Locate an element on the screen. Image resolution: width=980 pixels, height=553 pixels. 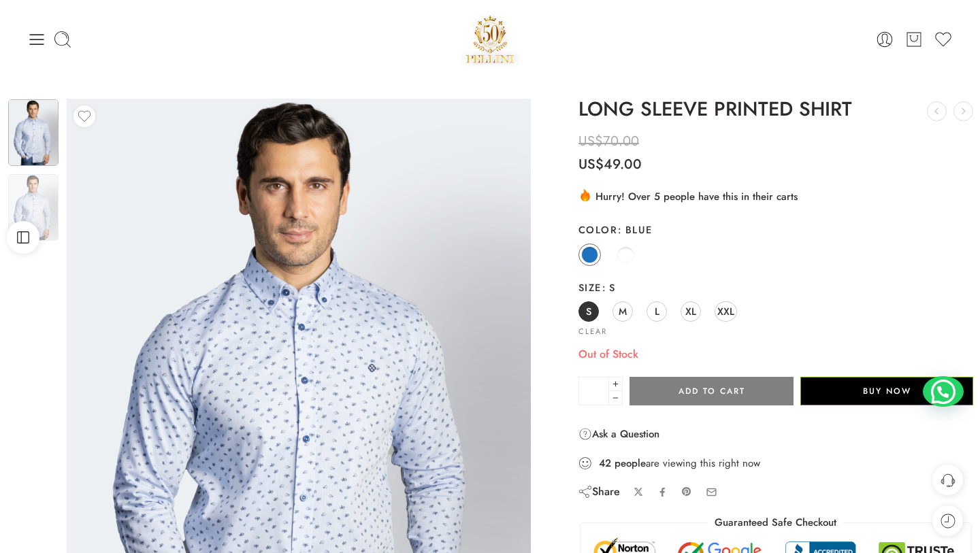
span: XL is located at coordinates (691, 311).